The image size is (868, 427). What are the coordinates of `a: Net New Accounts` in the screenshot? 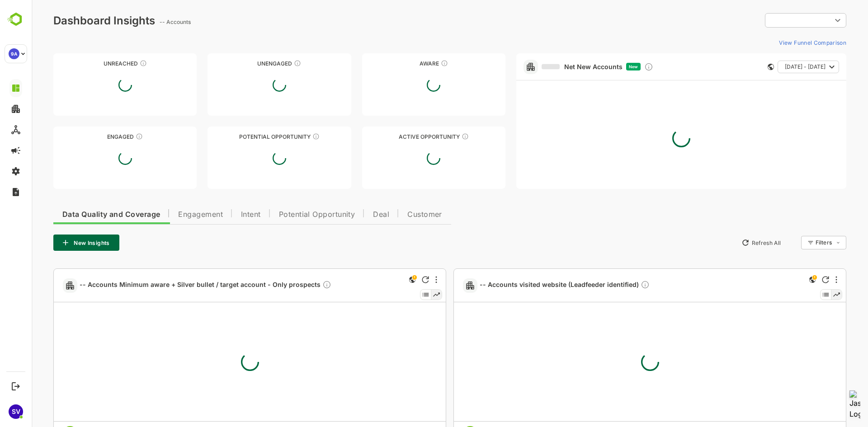 It's located at (550, 67).